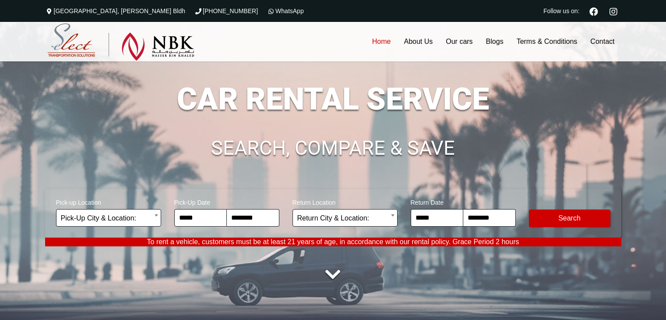 The image size is (666, 320). I want to click on a: WhatsApp, so click(285, 11).